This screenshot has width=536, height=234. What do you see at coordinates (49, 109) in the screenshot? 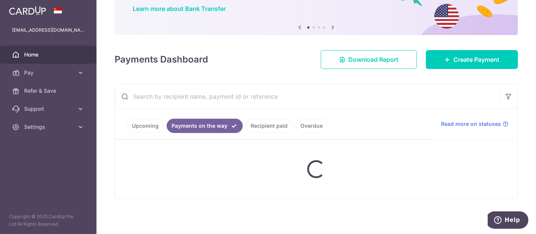
I see `span: Support` at bounding box center [49, 109].